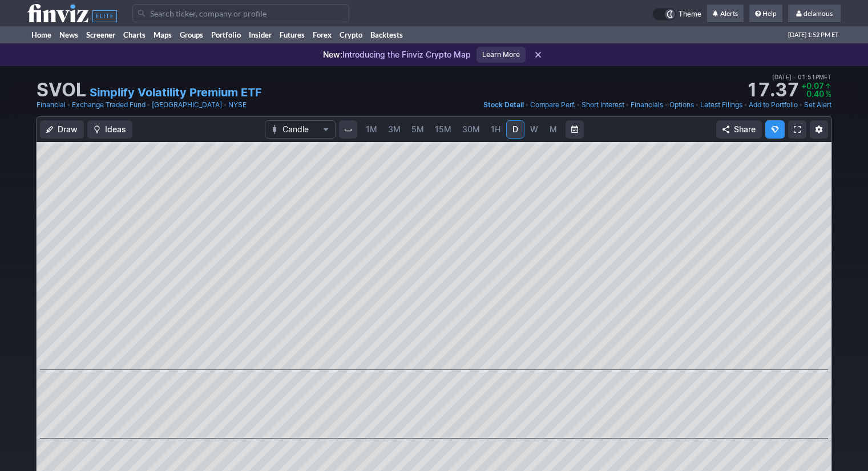  What do you see at coordinates (386, 34) in the screenshot?
I see `a: Backtests` at bounding box center [386, 34].